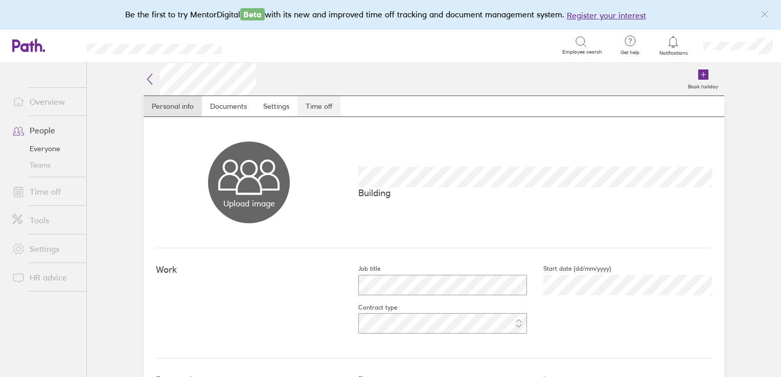 The height and width of the screenshot is (377, 781). What do you see at coordinates (45, 277) in the screenshot?
I see `a: HR advice` at bounding box center [45, 277].